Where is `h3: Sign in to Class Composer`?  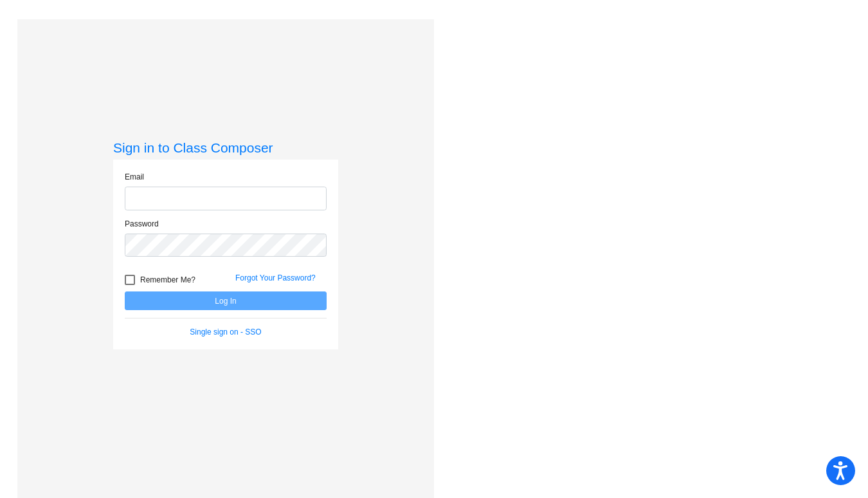 h3: Sign in to Class Composer is located at coordinates (226, 147).